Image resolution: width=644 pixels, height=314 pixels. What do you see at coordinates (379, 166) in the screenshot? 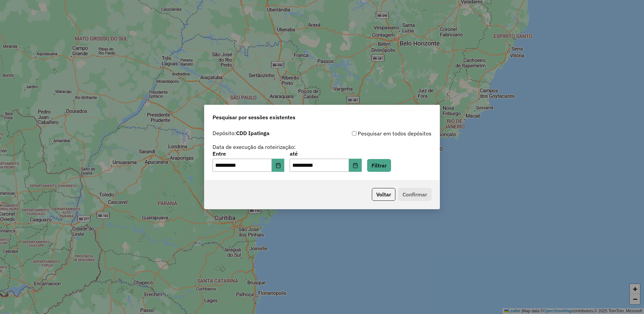
I see `button: Filtrar` at bounding box center [379, 166].